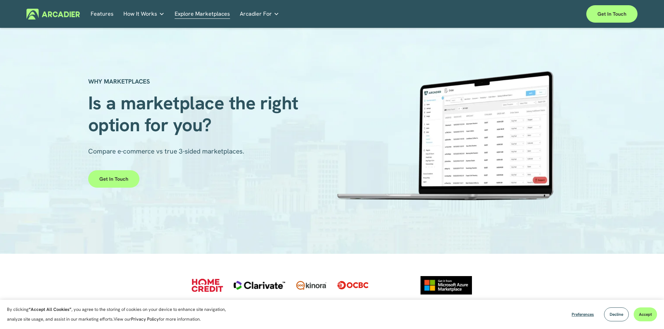 The image size is (664, 329). I want to click on p: By clicking , you agree to the storing of cookies on your device to enhance site navigation, anal..., so click(120, 315).